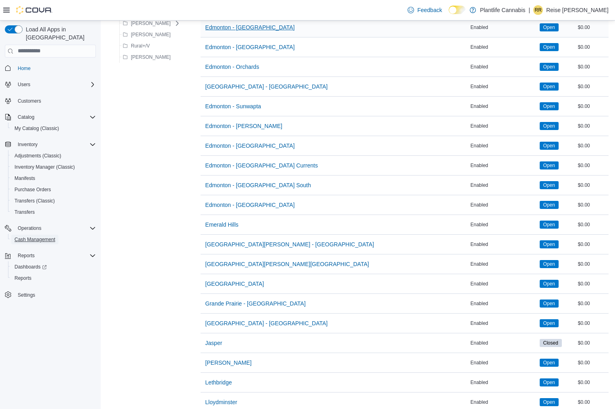 The image size is (615, 409). I want to click on span: Inventory Manager (Classic), so click(45, 167).